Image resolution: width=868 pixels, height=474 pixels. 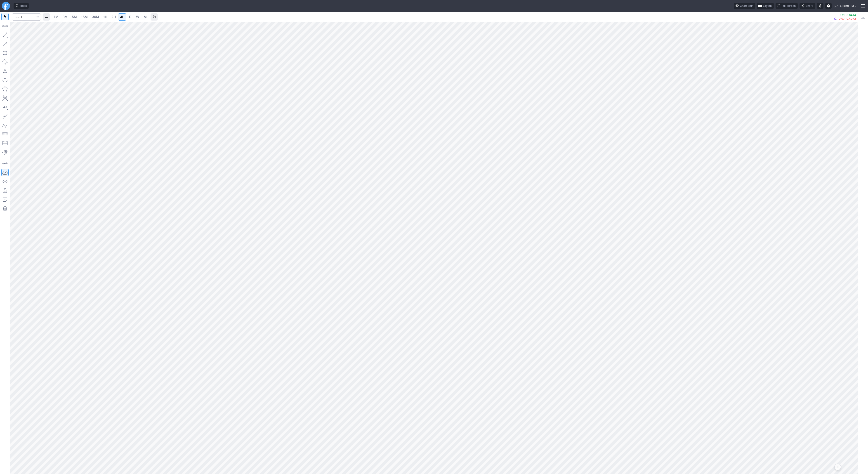 I want to click on button: Position, so click(x=5, y=143).